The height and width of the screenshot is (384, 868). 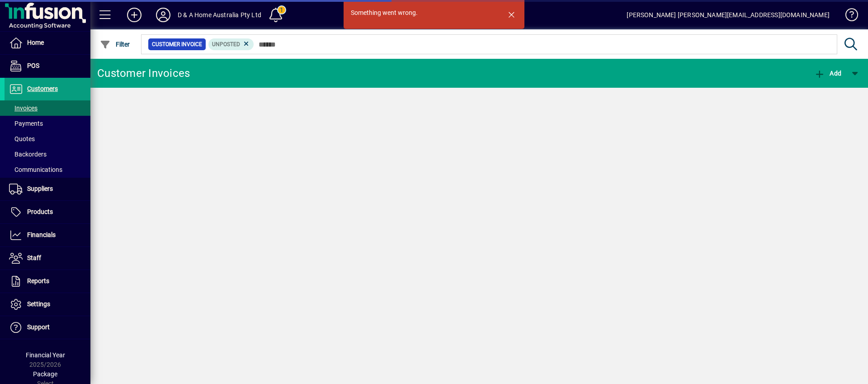 I want to click on span: Support, so click(x=39, y=327).